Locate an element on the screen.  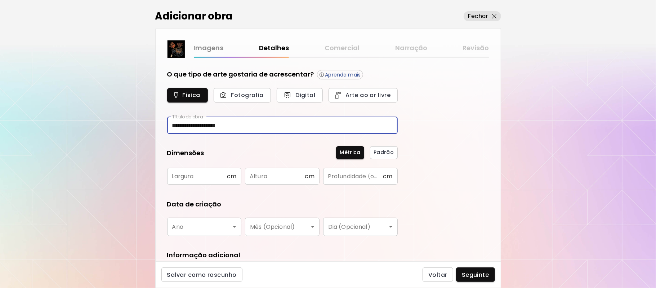
span: Arte ao ar livre is located at coordinates (363, 95).